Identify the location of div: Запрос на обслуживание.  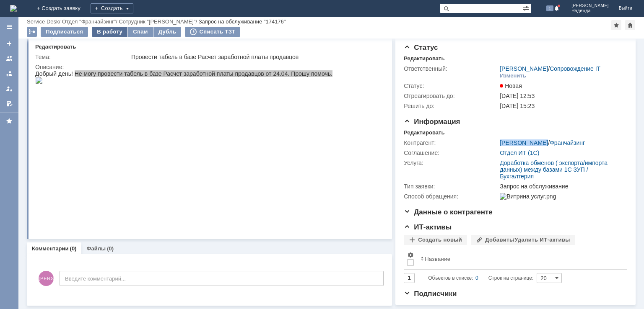
(561, 186).